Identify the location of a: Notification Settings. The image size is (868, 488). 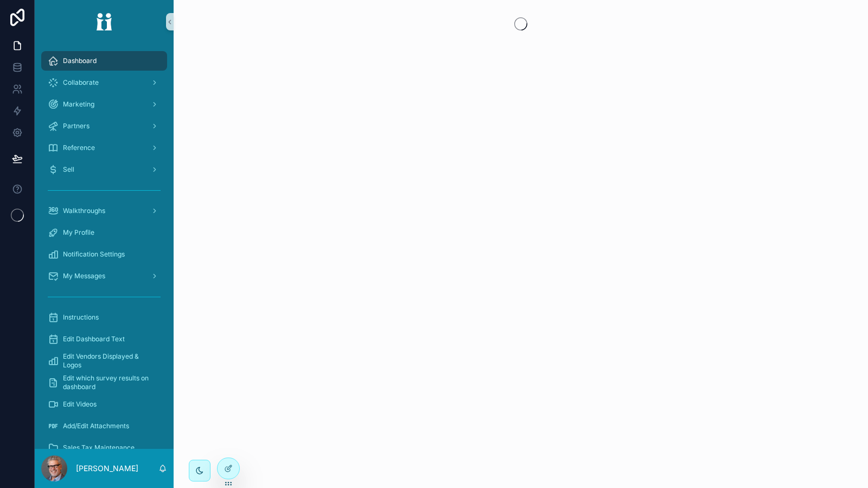
(104, 254).